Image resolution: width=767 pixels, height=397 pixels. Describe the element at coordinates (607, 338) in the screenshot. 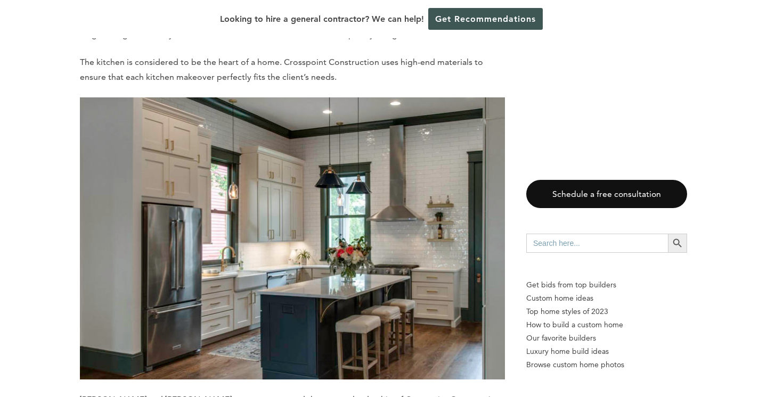

I see `a: Our favorite builders` at that location.